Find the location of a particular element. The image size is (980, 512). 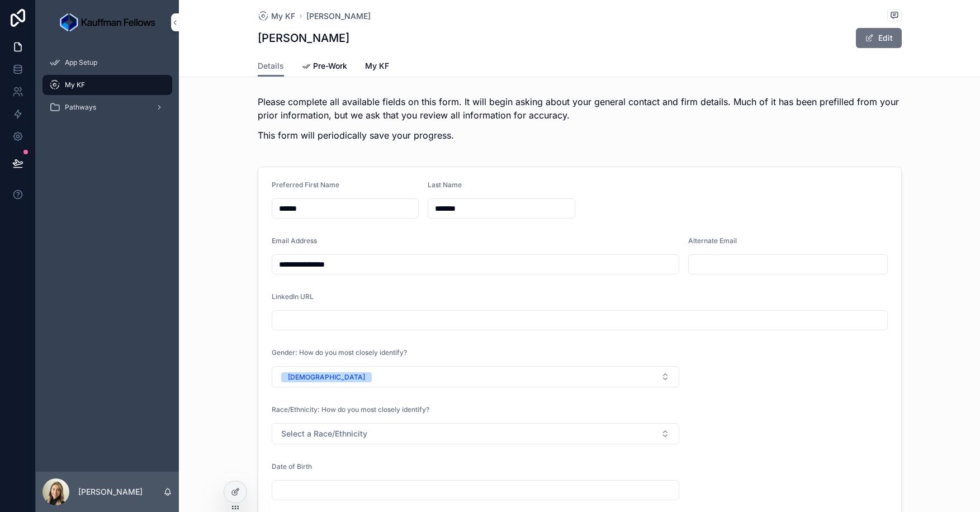

span: App Setup is located at coordinates (81, 63).